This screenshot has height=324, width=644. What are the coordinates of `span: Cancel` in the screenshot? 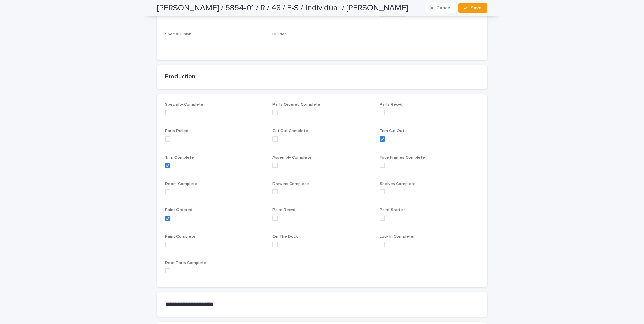 It's located at (444, 8).